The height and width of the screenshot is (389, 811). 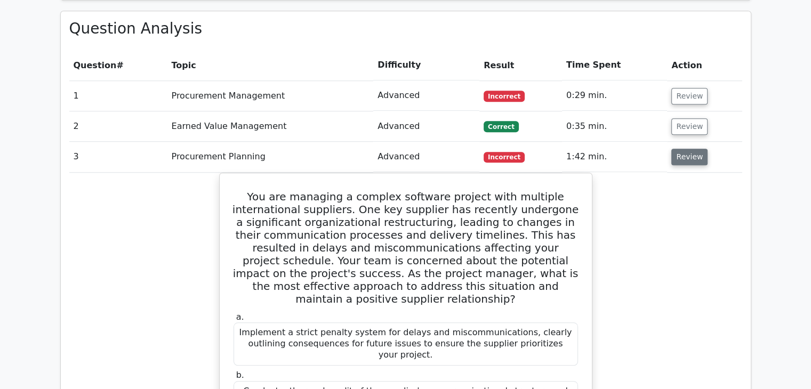 What do you see at coordinates (270, 65) in the screenshot?
I see `th: Topic` at bounding box center [270, 65].